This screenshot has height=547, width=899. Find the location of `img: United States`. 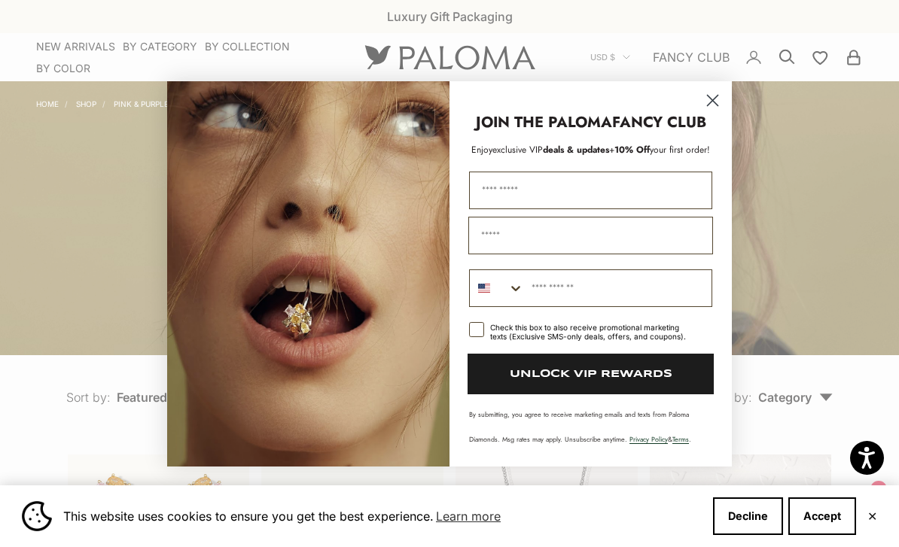

img: United States is located at coordinates (484, 288).